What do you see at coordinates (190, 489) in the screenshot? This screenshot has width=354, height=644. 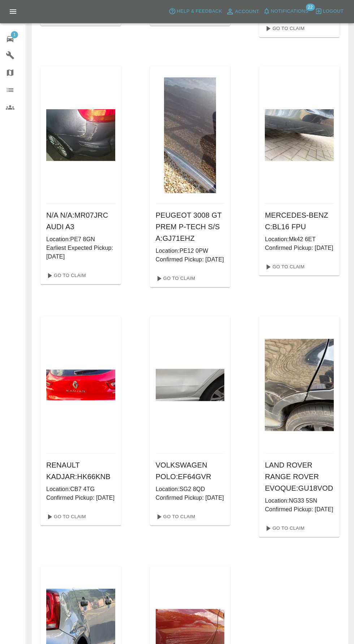 I see `p: Location: SG2 8QD` at bounding box center [190, 489].